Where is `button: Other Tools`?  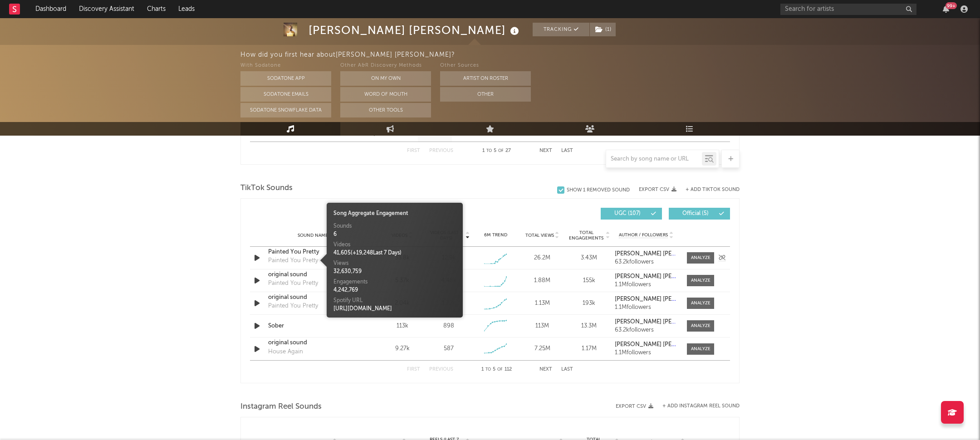 button: Other Tools is located at coordinates (386, 110).